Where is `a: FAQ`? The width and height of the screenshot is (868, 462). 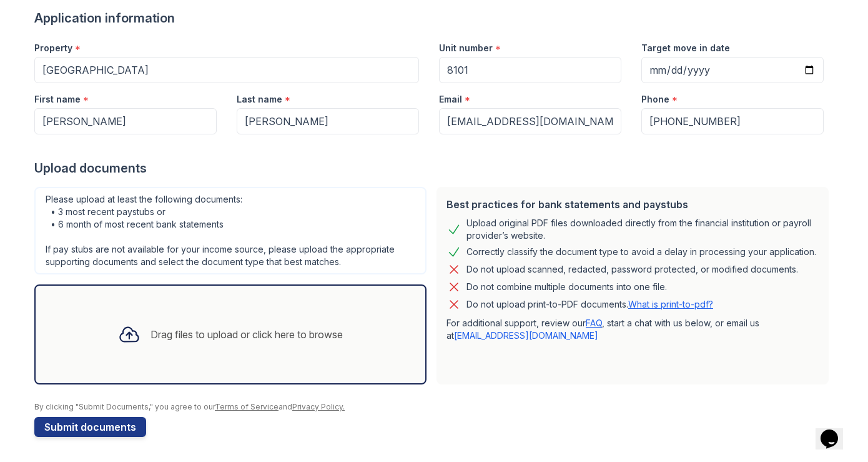
a: FAQ is located at coordinates (594, 322).